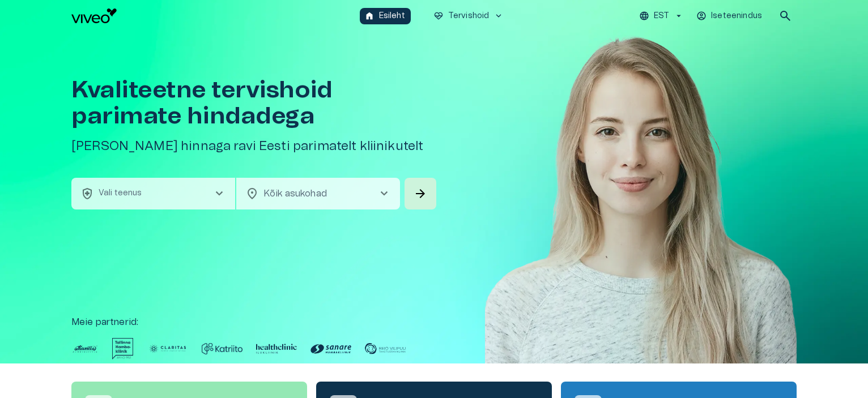 The width and height of the screenshot is (868, 398). Describe the element at coordinates (213, 16) in the screenshot. I see `a: Navigate to homepage` at that location.